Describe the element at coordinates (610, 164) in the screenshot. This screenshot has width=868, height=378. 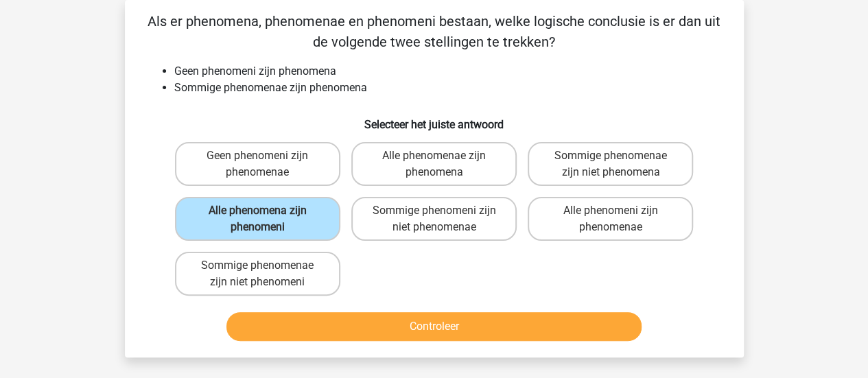
I see `label: Sommige phenomenae zijn niet phenomena` at that location.